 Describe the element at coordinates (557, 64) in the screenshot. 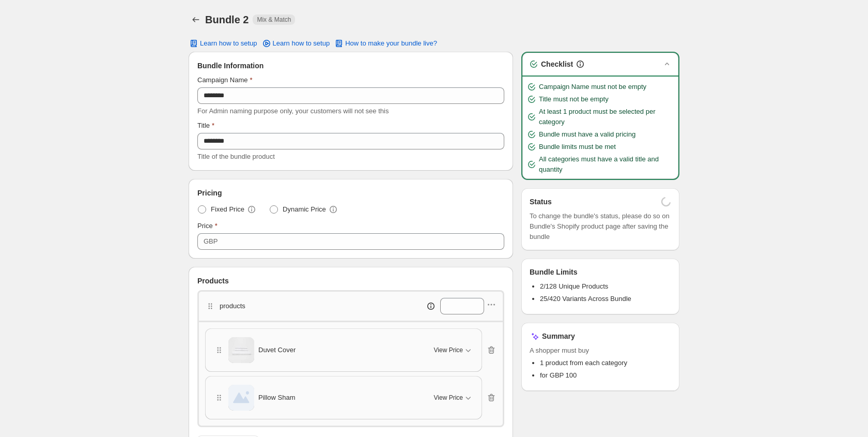

I see `h3: Checklist` at that location.